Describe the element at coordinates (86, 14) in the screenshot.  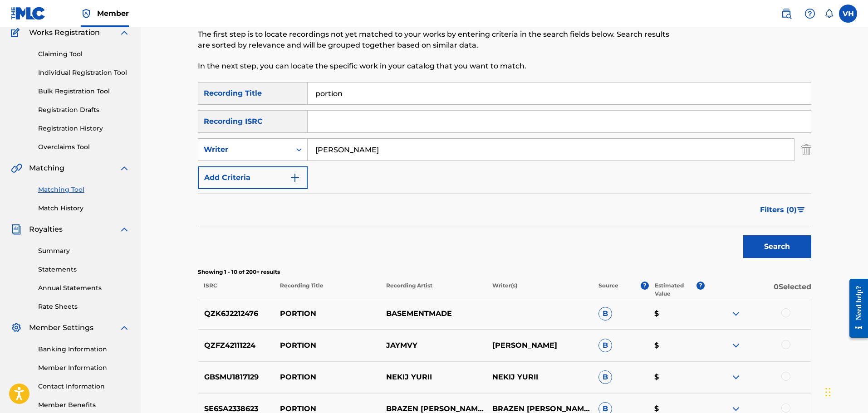
I see `img: Top Rightsholder` at that location.